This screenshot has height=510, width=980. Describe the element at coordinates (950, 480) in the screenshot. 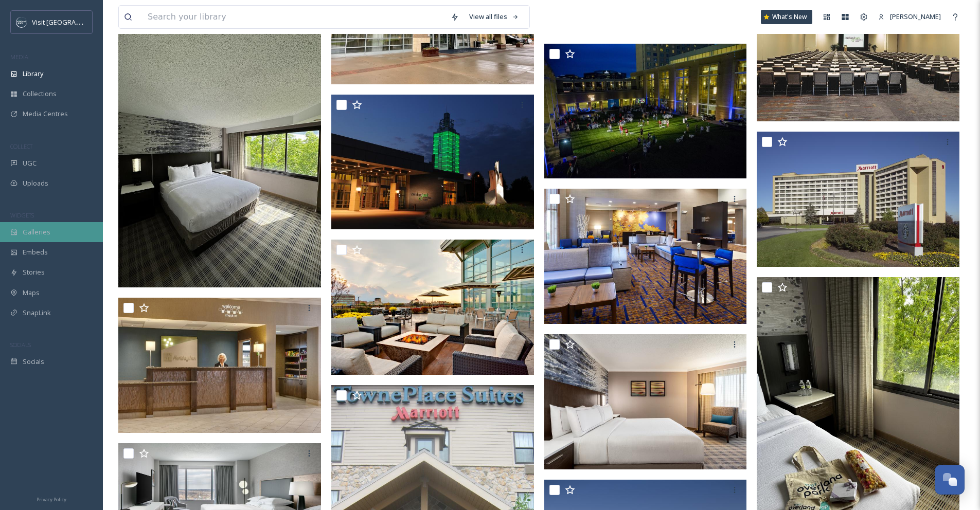

I see `button: Open Chat` at that location.